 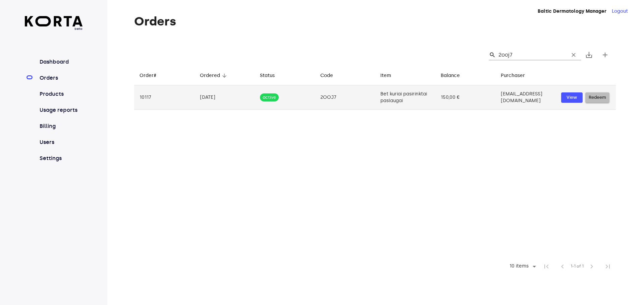 I want to click on span: Redeem, so click(x=597, y=97).